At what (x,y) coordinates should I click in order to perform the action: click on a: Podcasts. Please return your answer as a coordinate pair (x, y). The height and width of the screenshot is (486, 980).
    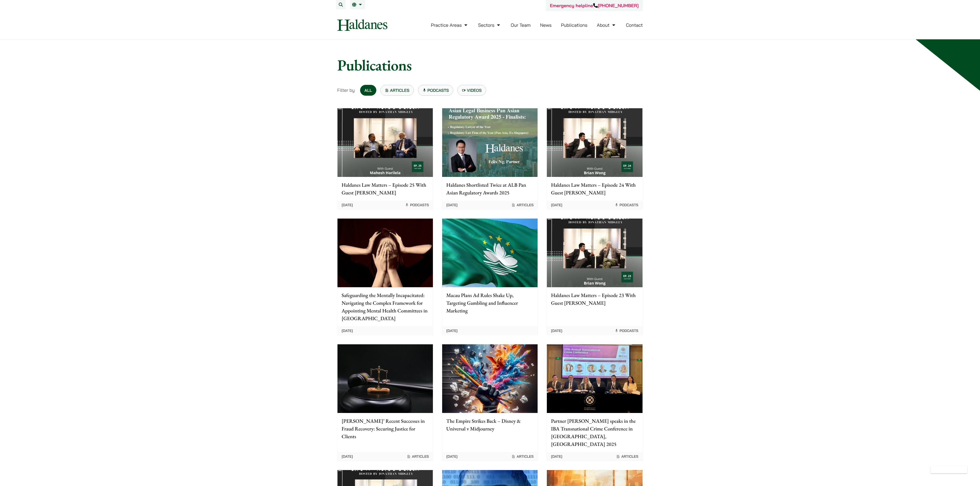
    Looking at the image, I should click on (436, 90).